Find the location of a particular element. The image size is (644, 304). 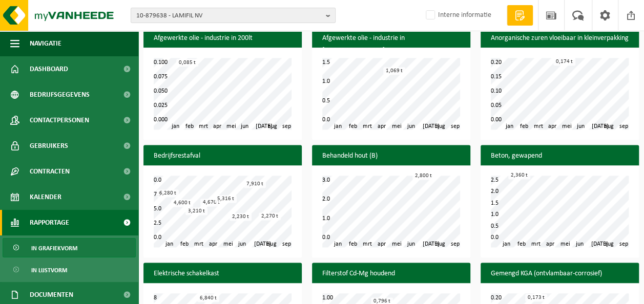

label: Interne informatie is located at coordinates (457, 15).